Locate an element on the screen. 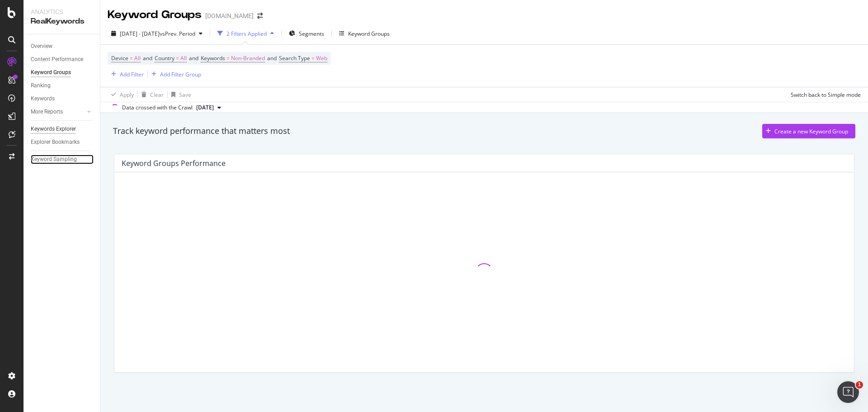  div: Save is located at coordinates (185, 95).